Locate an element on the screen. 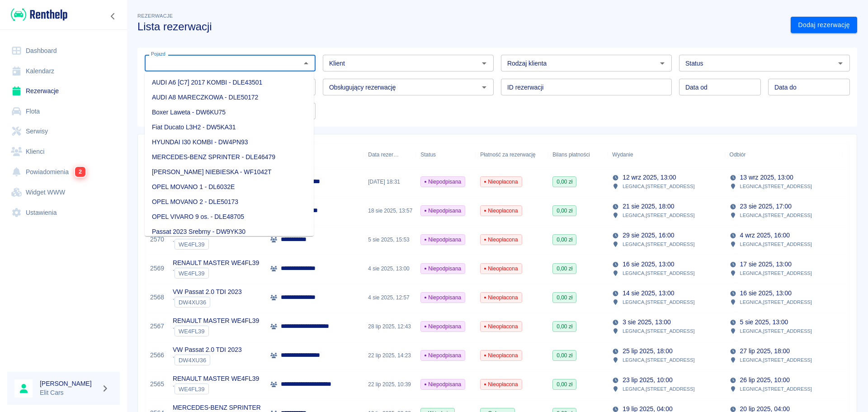 Image resolution: width=868 pixels, height=412 pixels. a: 2569 is located at coordinates (157, 268).